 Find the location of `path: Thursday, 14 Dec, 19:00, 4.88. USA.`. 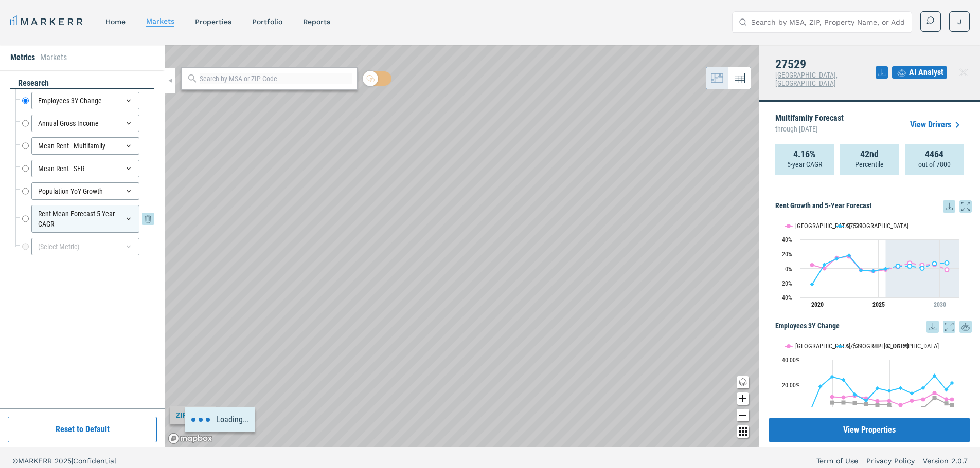

path: Thursday, 14 Dec, 19:00, 4.88. USA. is located at coordinates (866, 404).